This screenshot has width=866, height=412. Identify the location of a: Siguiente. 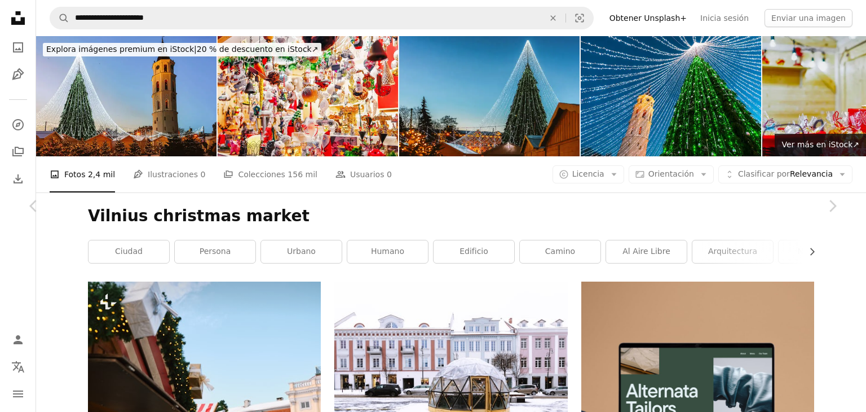
(832, 206).